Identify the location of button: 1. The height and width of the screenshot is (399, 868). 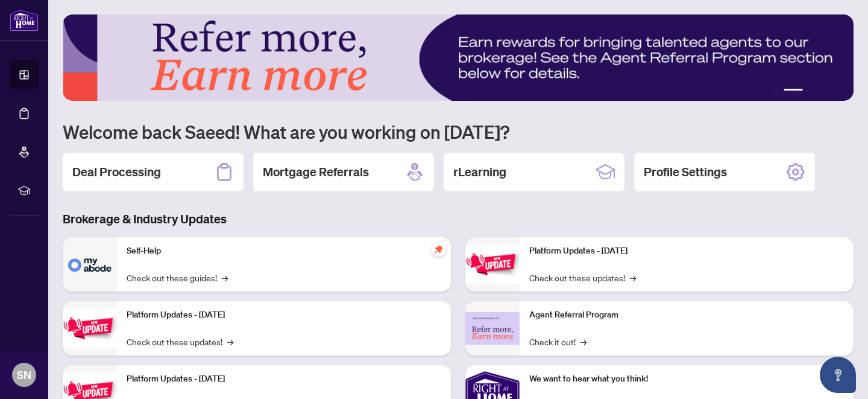
(776, 91).